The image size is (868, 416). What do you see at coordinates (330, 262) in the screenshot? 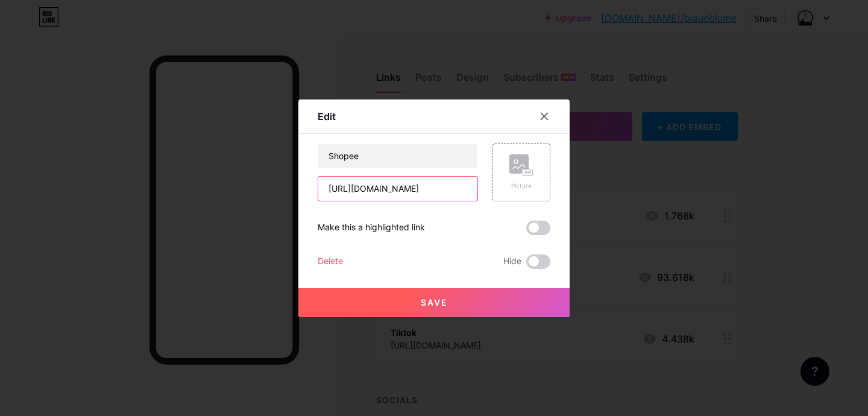
I see `div: Delete` at bounding box center [330, 262].